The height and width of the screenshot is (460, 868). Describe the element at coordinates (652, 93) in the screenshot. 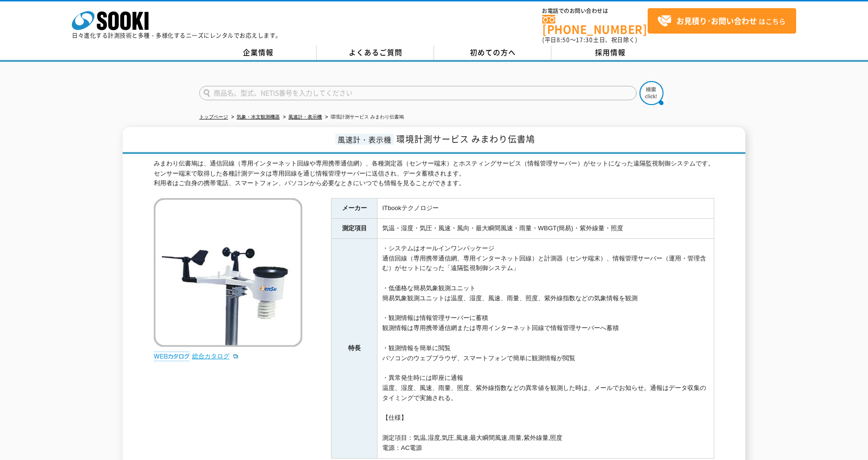

I see `img: btn_search.png` at that location.